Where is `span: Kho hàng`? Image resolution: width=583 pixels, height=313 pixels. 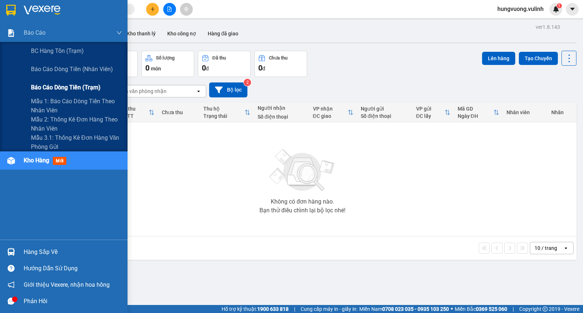 span: Kho hàng is located at coordinates (36, 160).